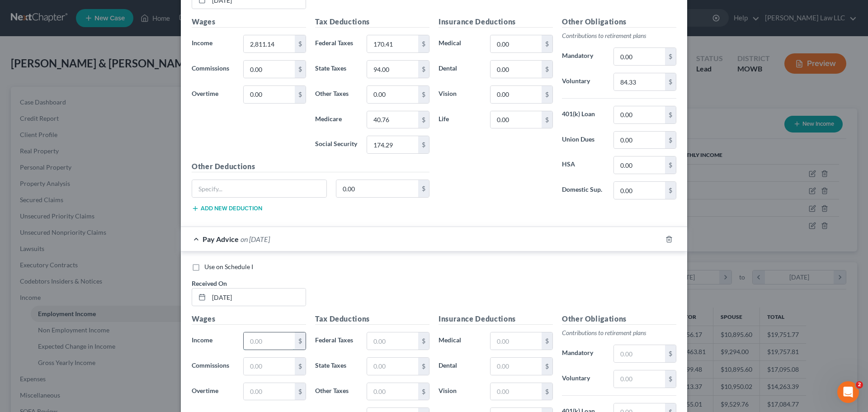 Image resolution: width=868 pixels, height=412 pixels. What do you see at coordinates (337, 120) in the screenshot?
I see `label: Medicare` at bounding box center [337, 120].